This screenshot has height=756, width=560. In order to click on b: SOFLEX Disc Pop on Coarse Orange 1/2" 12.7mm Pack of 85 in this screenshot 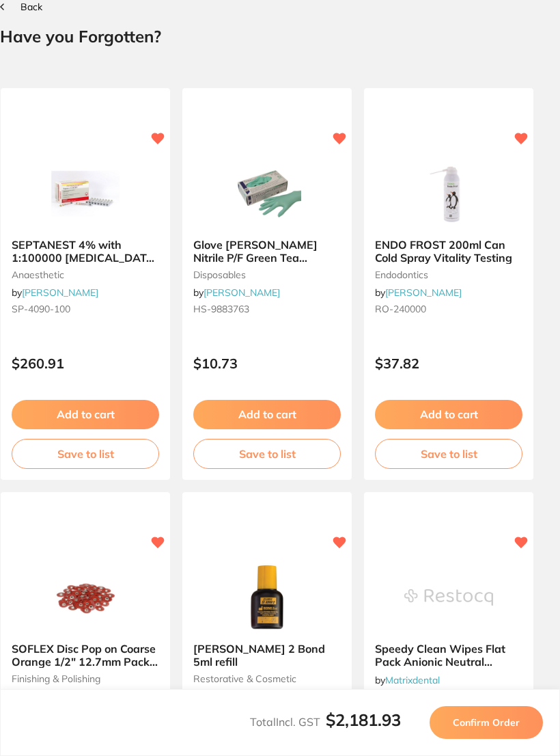, I will do `click(85, 655)`.